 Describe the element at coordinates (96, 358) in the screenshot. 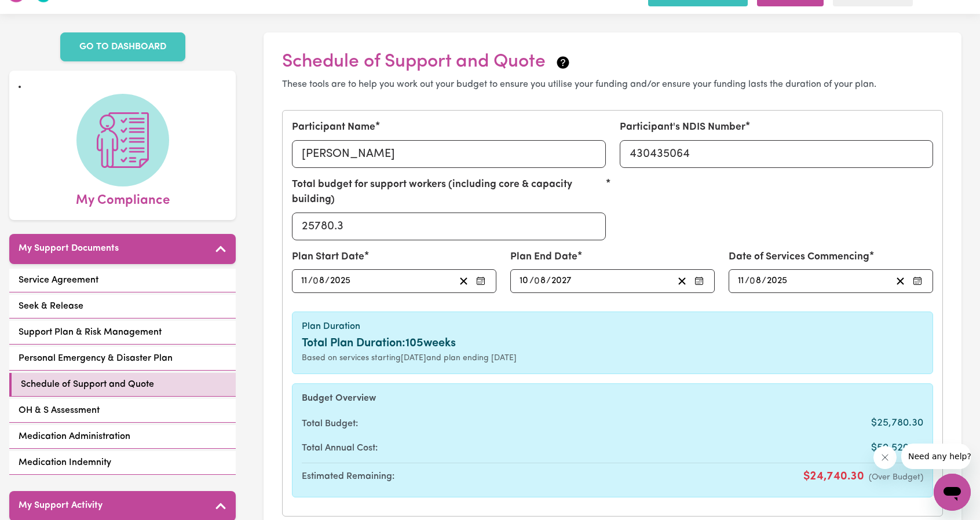

I see `span: Personal Emergency & Disaster Plan` at that location.